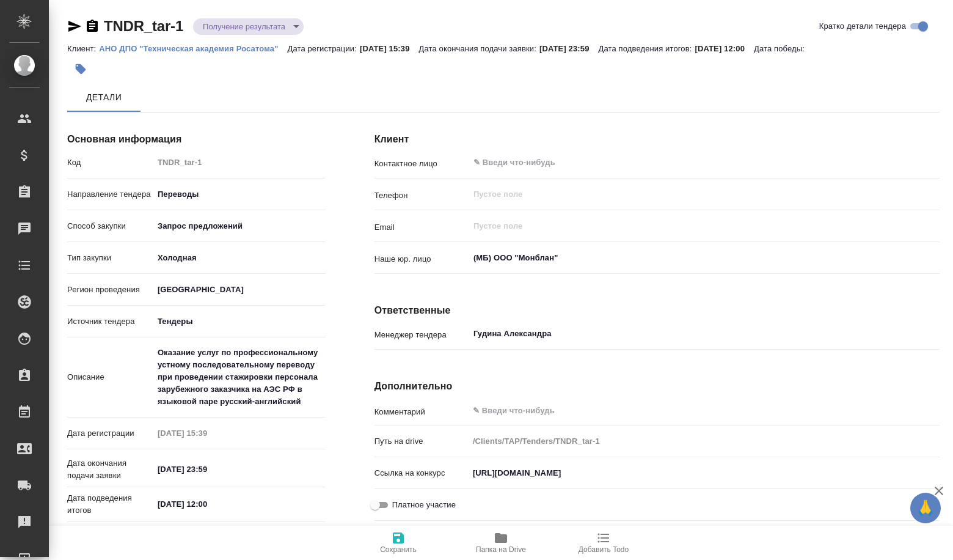 This screenshot has width=953, height=560. Describe the element at coordinates (193, 48) in the screenshot. I see `a: АНО ДПО "Техническая академия Росатома"` at that location.